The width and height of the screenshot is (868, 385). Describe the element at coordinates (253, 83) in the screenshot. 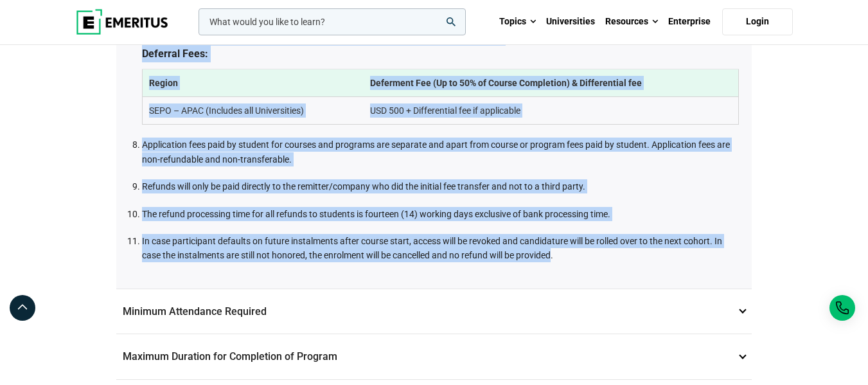

I see `th: Region` at that location.